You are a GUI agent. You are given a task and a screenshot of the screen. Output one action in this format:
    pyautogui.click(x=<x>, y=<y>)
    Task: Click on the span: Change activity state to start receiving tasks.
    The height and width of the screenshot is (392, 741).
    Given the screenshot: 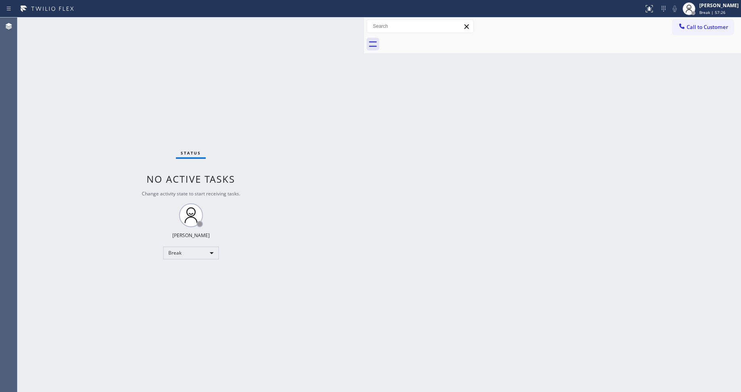 What is the action you would take?
    pyautogui.click(x=191, y=193)
    